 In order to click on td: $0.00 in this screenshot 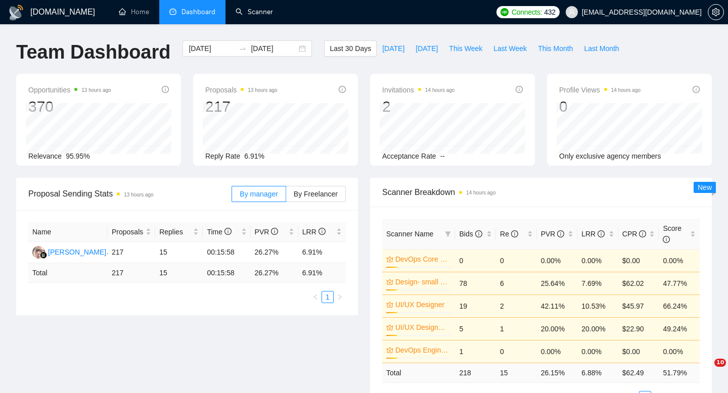, I will do `click(638, 351)`.